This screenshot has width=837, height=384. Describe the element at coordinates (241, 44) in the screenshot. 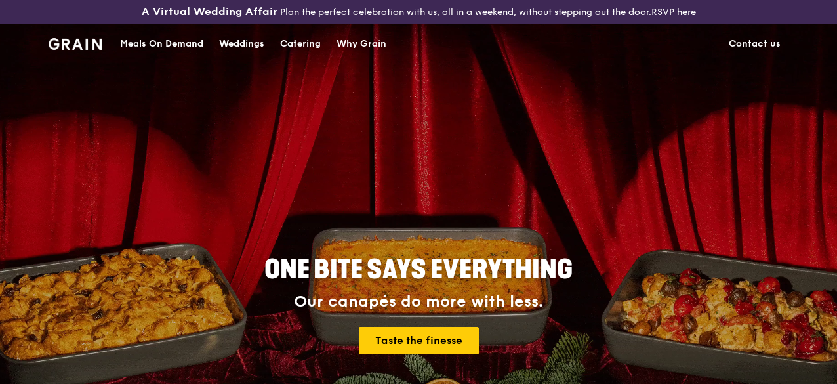

I see `div: Weddings` at that location.